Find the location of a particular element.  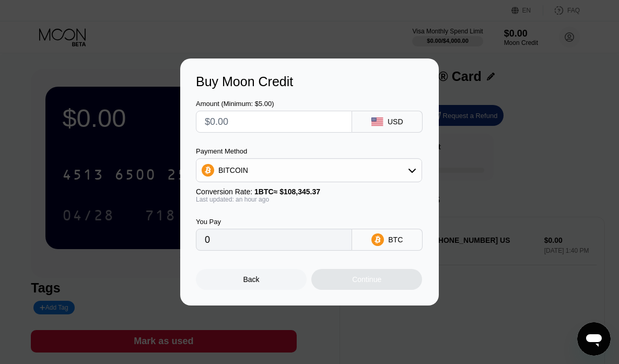

div: You Pay is located at coordinates (274, 221).